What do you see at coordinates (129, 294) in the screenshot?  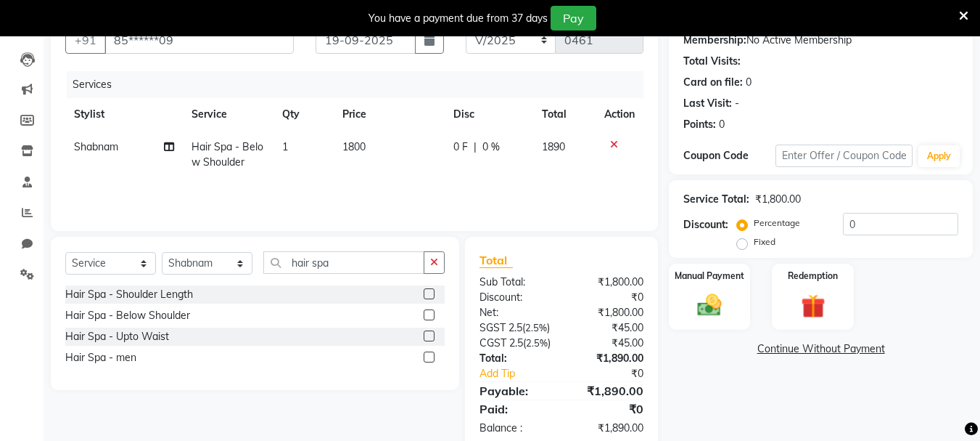 I see `div: Hair Spa - Shoulder Length` at bounding box center [129, 294].